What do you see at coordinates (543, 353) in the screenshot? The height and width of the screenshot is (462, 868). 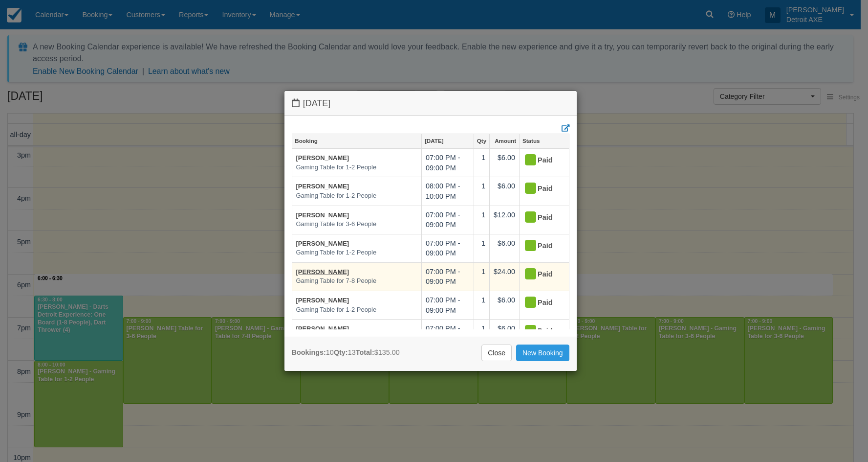 I see `a: New Booking` at bounding box center [543, 353].